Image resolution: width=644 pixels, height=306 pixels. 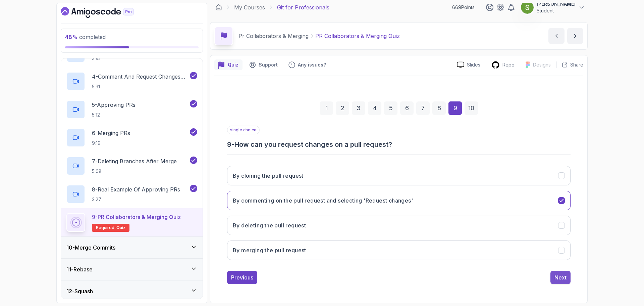 I want to click on button: 11-Rebase, so click(x=131, y=269).